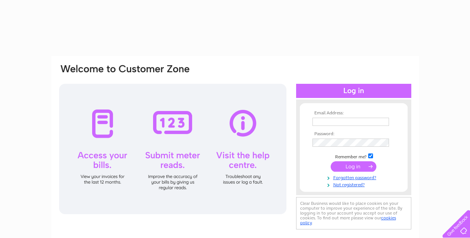 Image resolution: width=470 pixels, height=238 pixels. Describe the element at coordinates (354, 134) in the screenshot. I see `th: Password:` at that location.